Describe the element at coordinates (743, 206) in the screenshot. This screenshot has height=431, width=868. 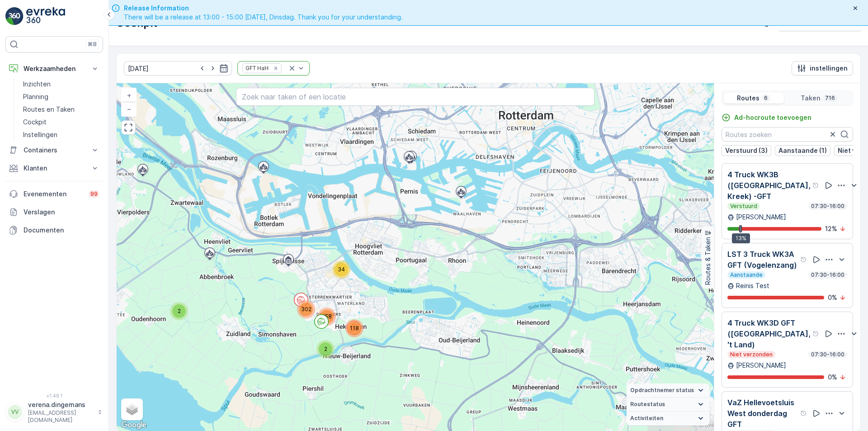
I see `p: Verstuurd` at that location.